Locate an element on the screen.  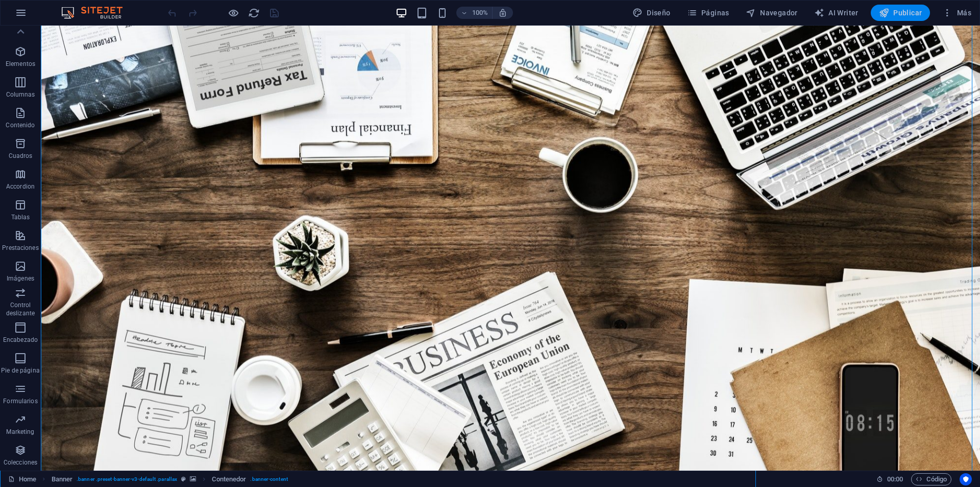
p: Encabezado is located at coordinates (20, 340).